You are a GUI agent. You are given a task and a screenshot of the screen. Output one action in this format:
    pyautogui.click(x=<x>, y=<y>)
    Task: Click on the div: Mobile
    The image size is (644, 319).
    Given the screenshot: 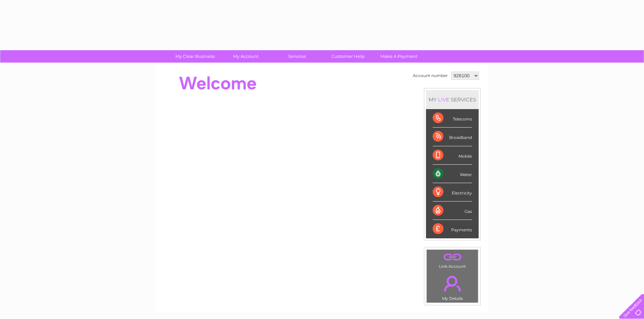 What is the action you would take?
    pyautogui.click(x=452, y=155)
    